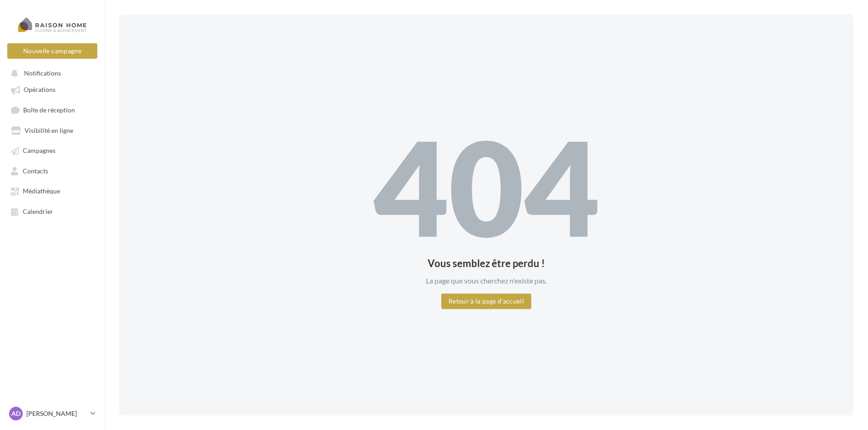 This screenshot has height=430, width=868. What do you see at coordinates (52, 110) in the screenshot?
I see `a: Boîte de réception` at bounding box center [52, 110].